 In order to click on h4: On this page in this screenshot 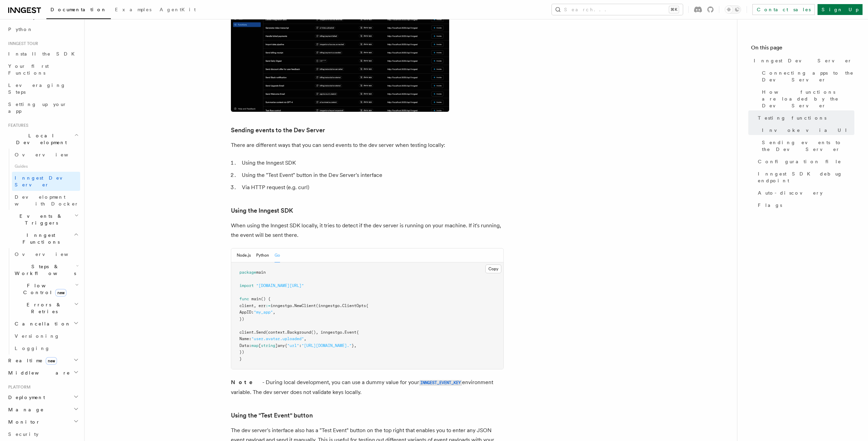, I will do `click(802, 49)`.